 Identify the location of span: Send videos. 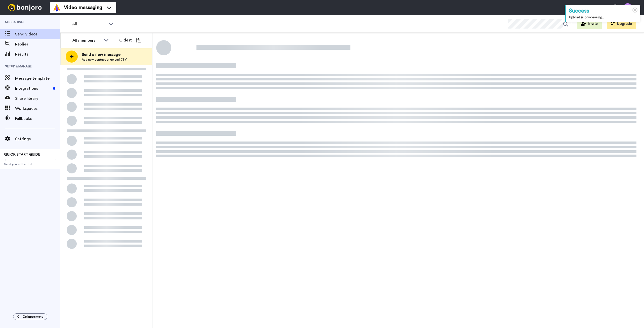
(38, 34).